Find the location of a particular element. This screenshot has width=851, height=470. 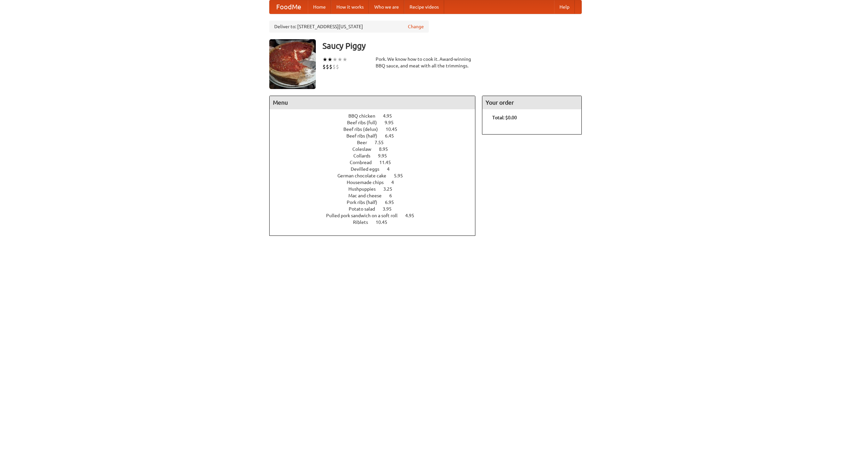

img: angular.jpg is located at coordinates (293, 64).